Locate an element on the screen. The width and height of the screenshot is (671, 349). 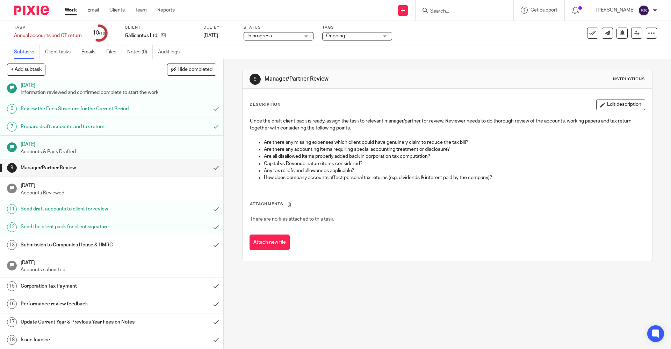
input: Search is located at coordinates (461, 12).